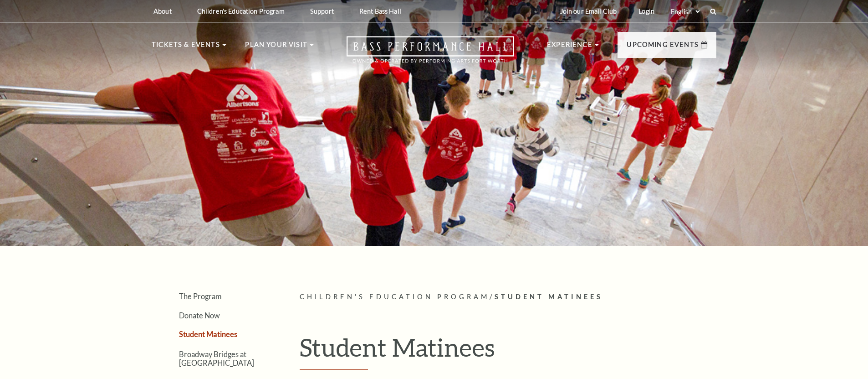  I want to click on p: About, so click(163, 11).